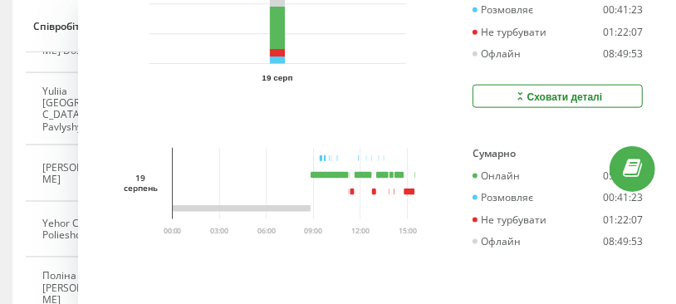  I want to click on text: 09:00, so click(314, 232).